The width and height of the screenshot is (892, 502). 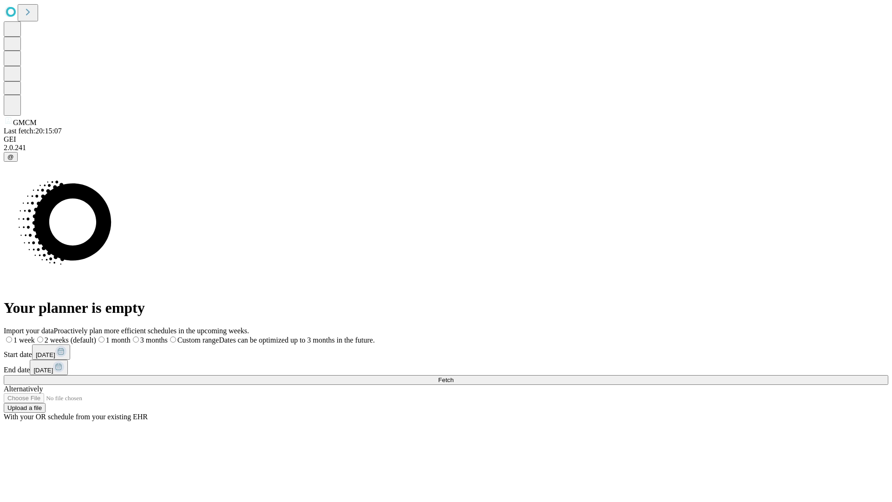 What do you see at coordinates (446, 148) in the screenshot?
I see `div: 2.0.241` at bounding box center [446, 148].